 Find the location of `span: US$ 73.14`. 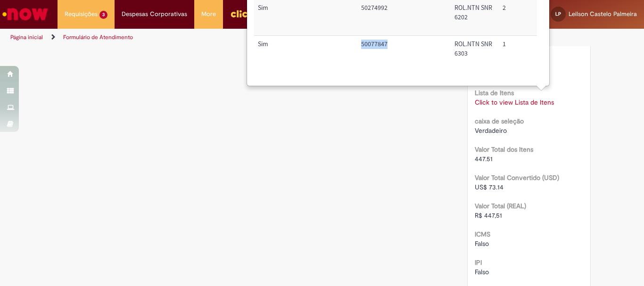

span: US$ 73.14 is located at coordinates (489, 187).